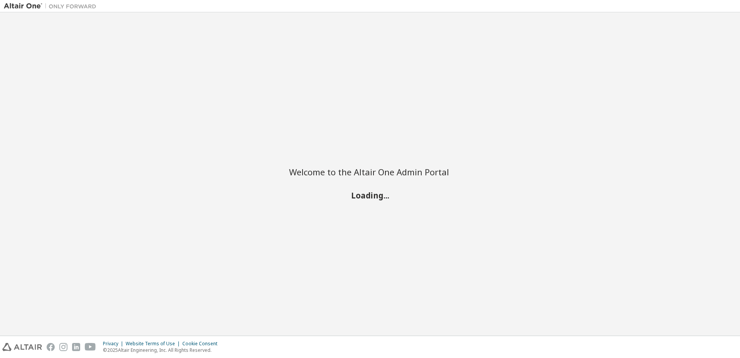  Describe the element at coordinates (51, 347) in the screenshot. I see `img: facebook.svg` at that location.